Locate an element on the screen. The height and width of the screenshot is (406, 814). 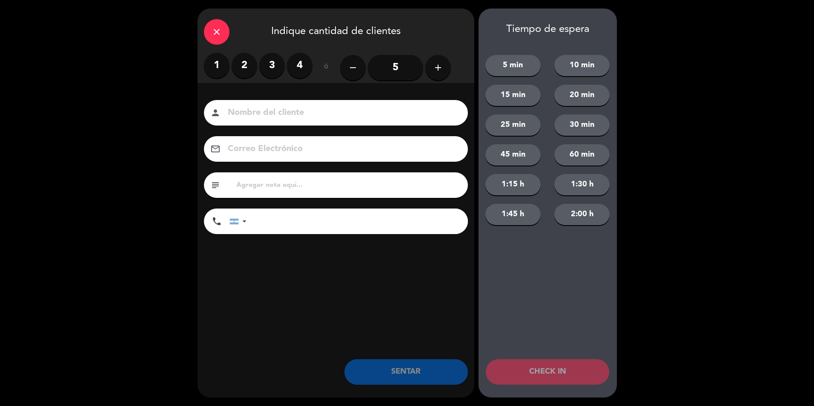
button: 1:45 h is located at coordinates (513, 215).